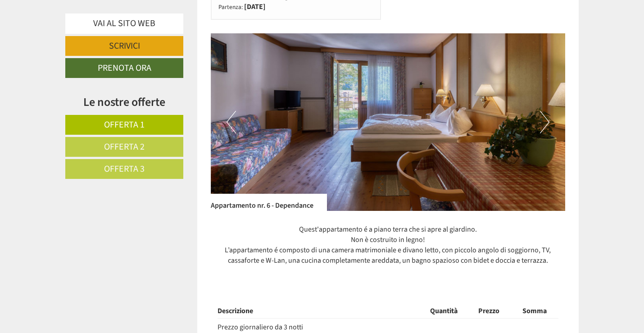  What do you see at coordinates (124, 23) in the screenshot?
I see `a: Vai al sito web` at bounding box center [124, 23].